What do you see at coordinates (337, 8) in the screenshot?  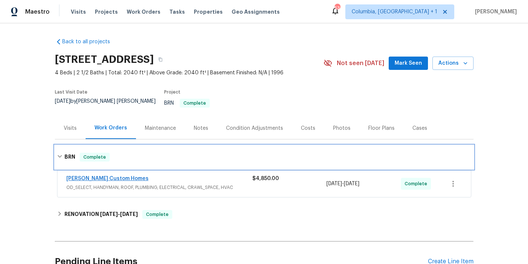 I see `div: 53` at bounding box center [337, 8].